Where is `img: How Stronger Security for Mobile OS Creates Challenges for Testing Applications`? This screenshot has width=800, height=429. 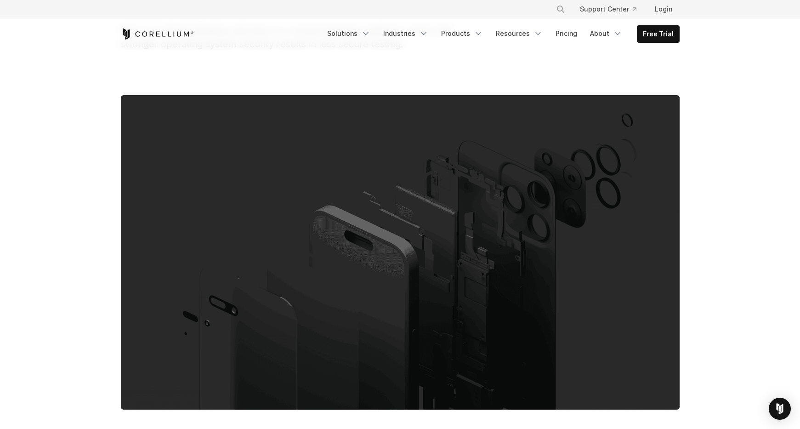
img: How Stronger Security for Mobile OS Creates Challenges for Testing Applications is located at coordinates (400, 252).